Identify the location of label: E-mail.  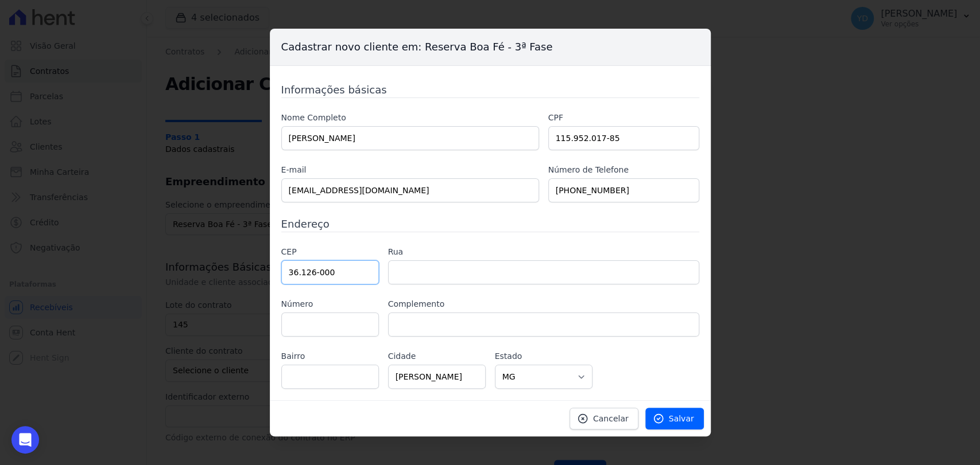
(410, 170).